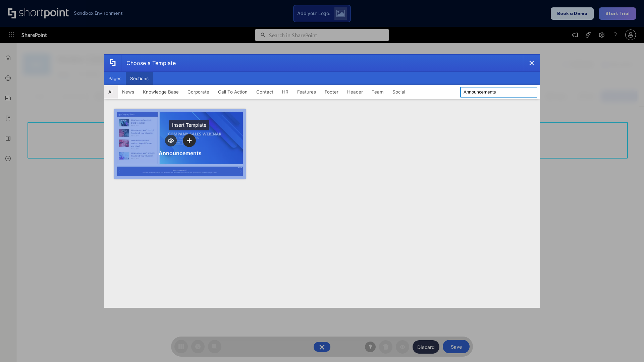 The height and width of the screenshot is (362, 644). I want to click on button: News, so click(128, 91).